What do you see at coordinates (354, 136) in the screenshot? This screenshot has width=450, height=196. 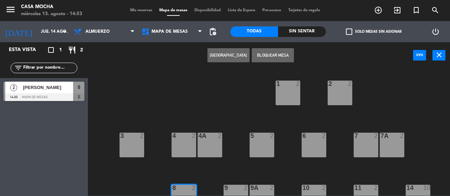 I see `div: 7` at bounding box center [354, 136].